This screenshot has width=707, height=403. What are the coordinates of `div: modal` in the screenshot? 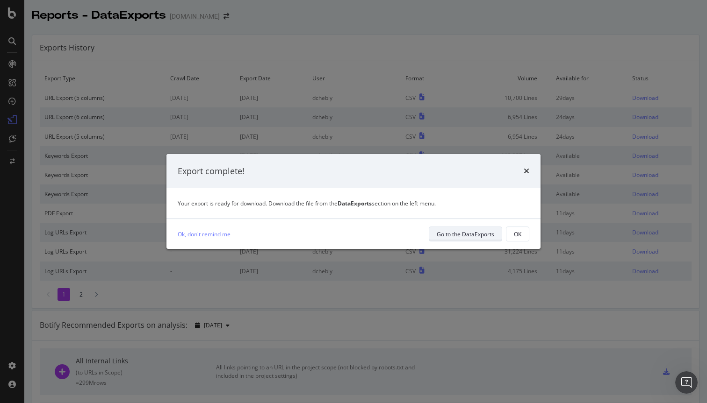 It's located at (353, 202).